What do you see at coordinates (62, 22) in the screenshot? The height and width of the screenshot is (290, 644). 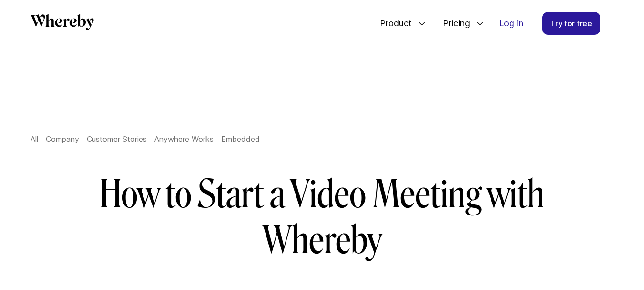 I see `svg: Whereby` at bounding box center [62, 22].